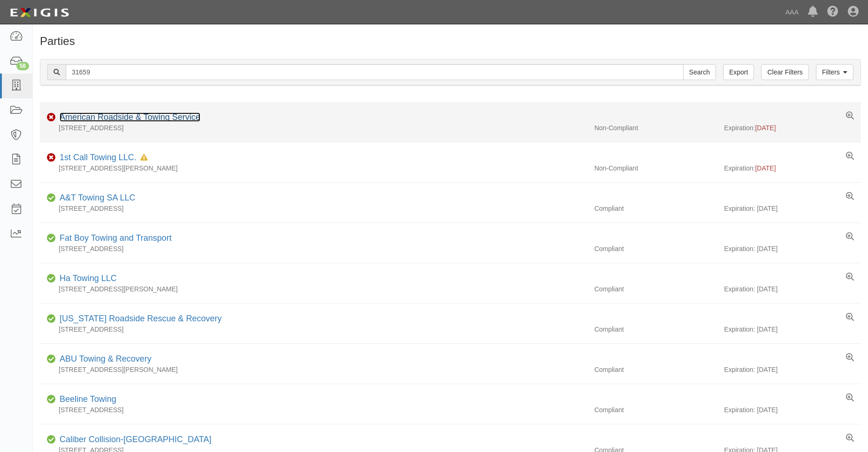 The image size is (868, 452). Describe the element at coordinates (115, 238) in the screenshot. I see `a: Fat Boy Towing and Transport` at that location.